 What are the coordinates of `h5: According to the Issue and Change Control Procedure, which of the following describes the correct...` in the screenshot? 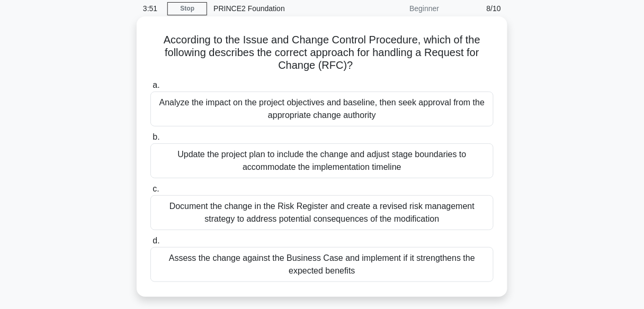 It's located at (322, 53).